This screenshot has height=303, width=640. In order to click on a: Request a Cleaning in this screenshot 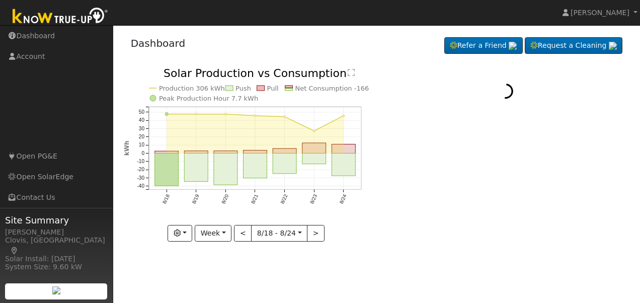, I will do `click(573, 46)`.